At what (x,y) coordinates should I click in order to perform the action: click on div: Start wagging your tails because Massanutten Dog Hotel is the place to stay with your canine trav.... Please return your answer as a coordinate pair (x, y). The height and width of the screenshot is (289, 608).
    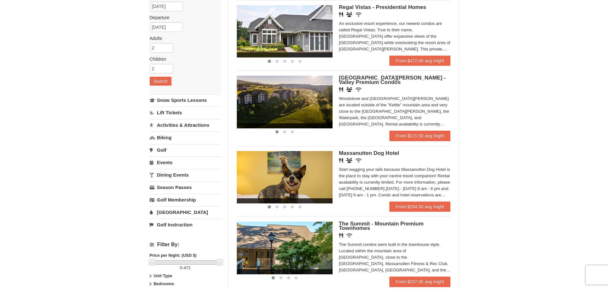
    Looking at the image, I should click on (394, 182).